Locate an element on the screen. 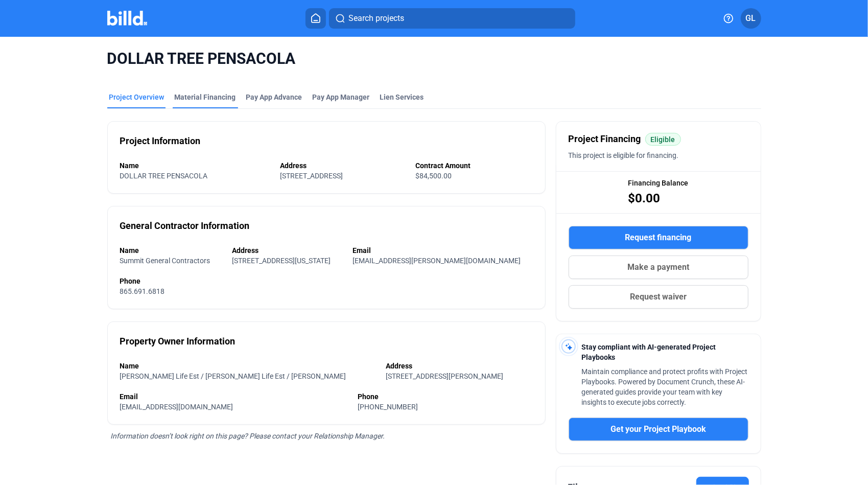 Image resolution: width=868 pixels, height=485 pixels. span: Search projects is located at coordinates (376, 18).